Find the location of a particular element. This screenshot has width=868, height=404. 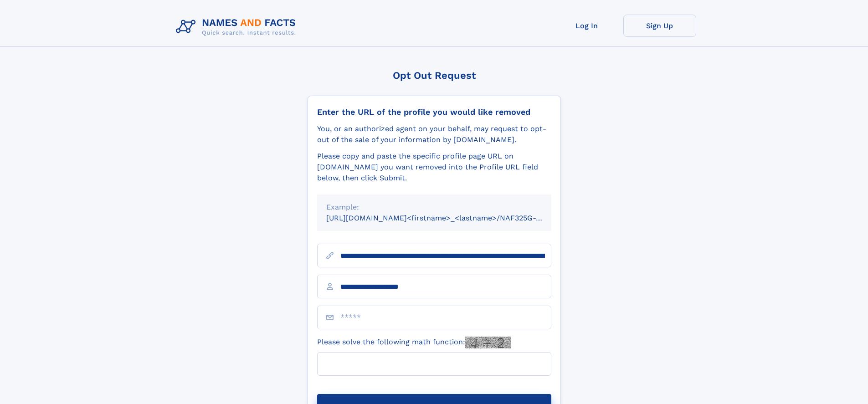

img: Logo Names and Facts is located at coordinates (238, 27).